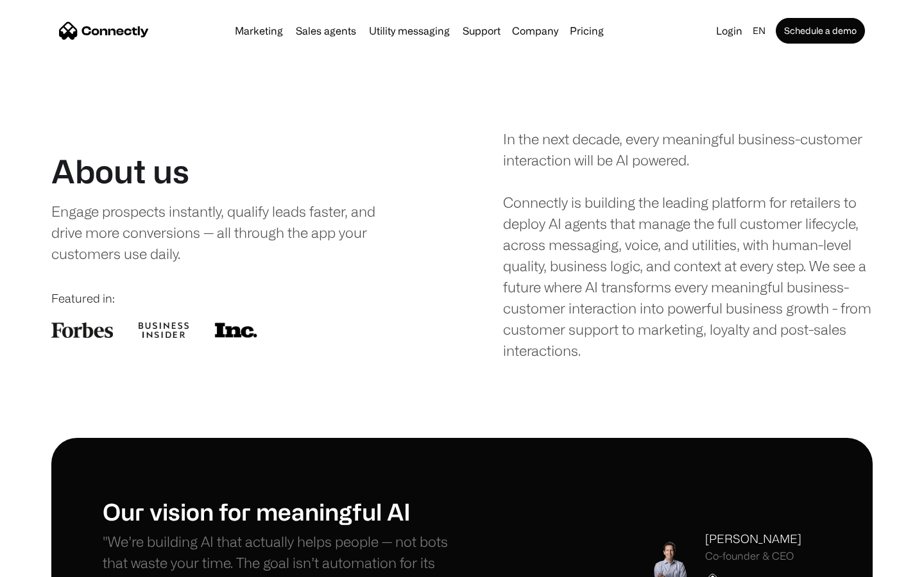 The width and height of the screenshot is (924, 577). What do you see at coordinates (326, 31) in the screenshot?
I see `a: Sales agents` at bounding box center [326, 31].